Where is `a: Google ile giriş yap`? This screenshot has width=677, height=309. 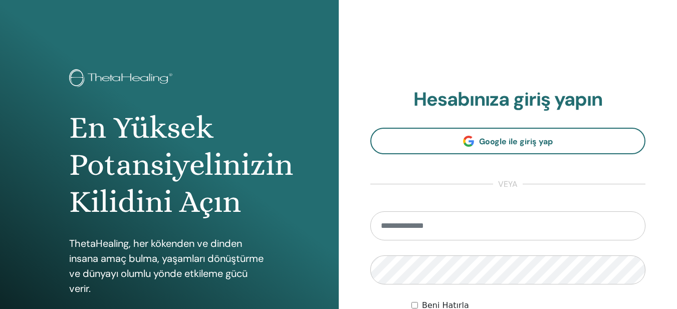
a: Google ile giriş yap is located at coordinates (508, 141).